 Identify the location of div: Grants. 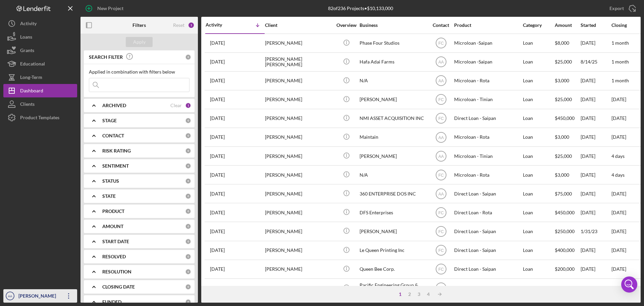
(27, 51).